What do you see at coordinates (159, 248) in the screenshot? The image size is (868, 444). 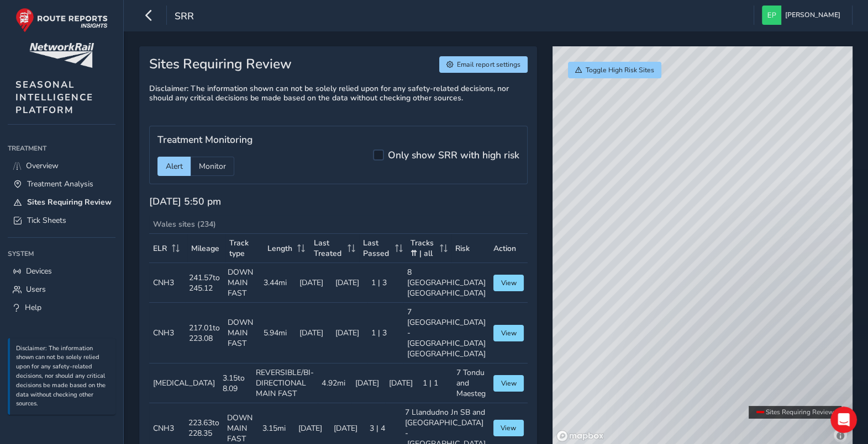 I see `span: ELR` at bounding box center [159, 248].